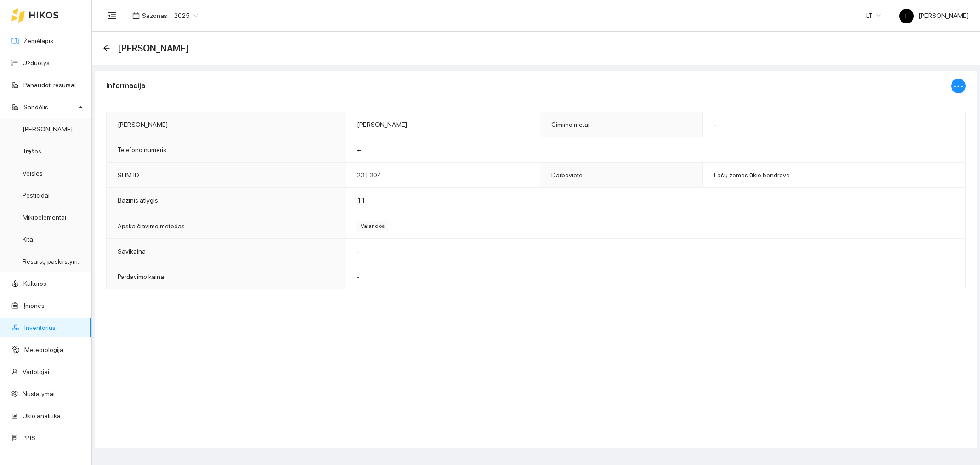  What do you see at coordinates (141, 276) in the screenshot?
I see `span: Pardavimo kaina` at bounding box center [141, 276].